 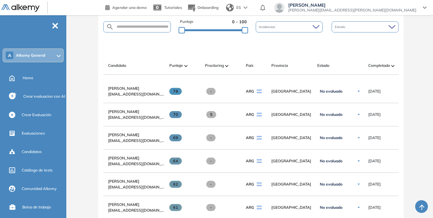 What do you see at coordinates (117, 66) in the screenshot?
I see `span: Candidato` at bounding box center [117, 66].